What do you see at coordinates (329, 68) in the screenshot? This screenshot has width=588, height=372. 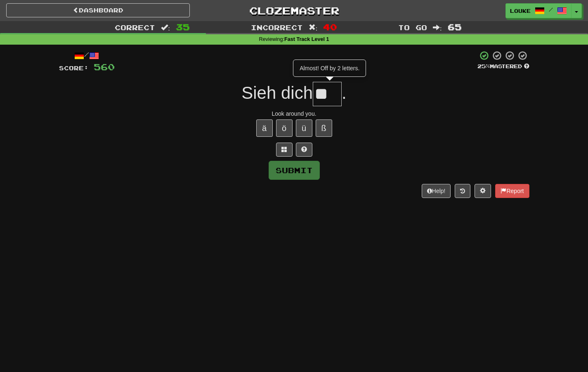 I see `span: Almost! Off by 2 letters.` at bounding box center [329, 68].